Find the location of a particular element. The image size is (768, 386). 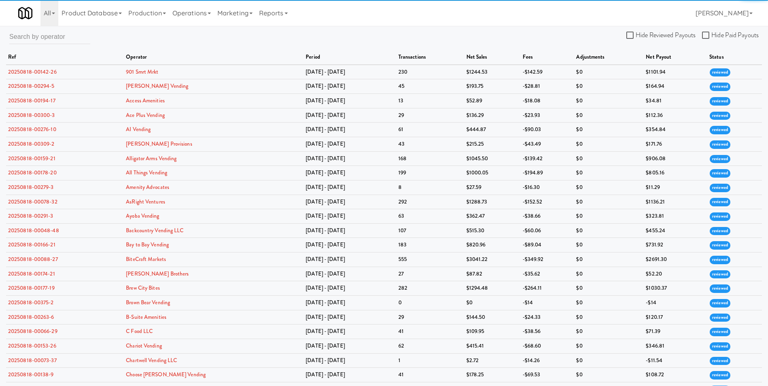

a: Brew City Bites is located at coordinates (143, 288).